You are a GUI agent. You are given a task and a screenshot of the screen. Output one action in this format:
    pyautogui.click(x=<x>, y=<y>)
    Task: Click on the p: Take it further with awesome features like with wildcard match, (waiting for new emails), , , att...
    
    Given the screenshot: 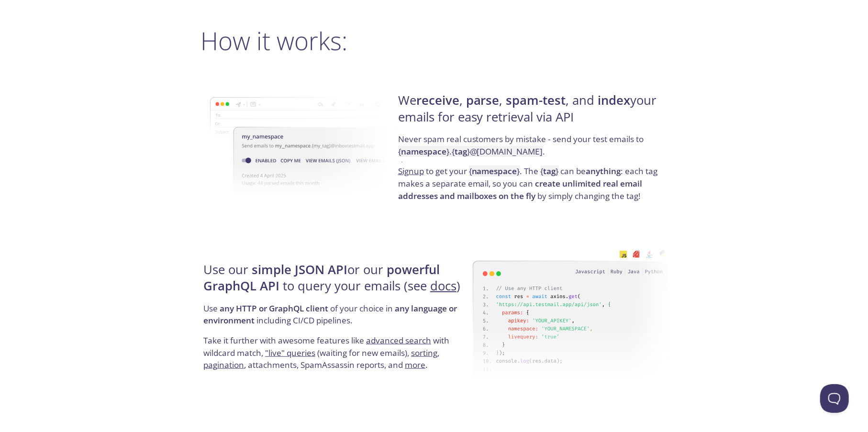 What is the action you would take?
    pyautogui.click(x=337, y=353)
    